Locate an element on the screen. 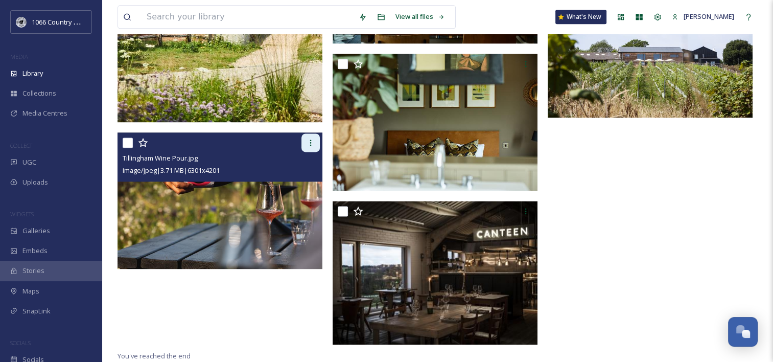 The image size is (773, 362). span: Maps is located at coordinates (31, 291).